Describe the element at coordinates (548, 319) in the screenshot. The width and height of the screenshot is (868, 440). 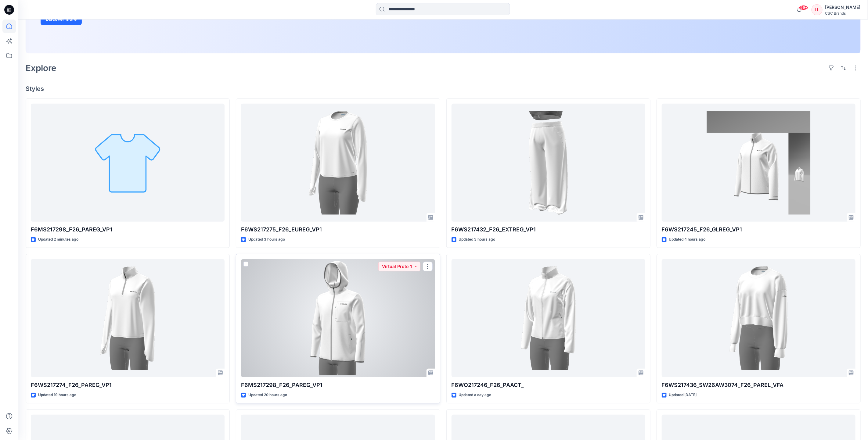
I see `a: F6WO217246_F26_PAACT_` at that location.